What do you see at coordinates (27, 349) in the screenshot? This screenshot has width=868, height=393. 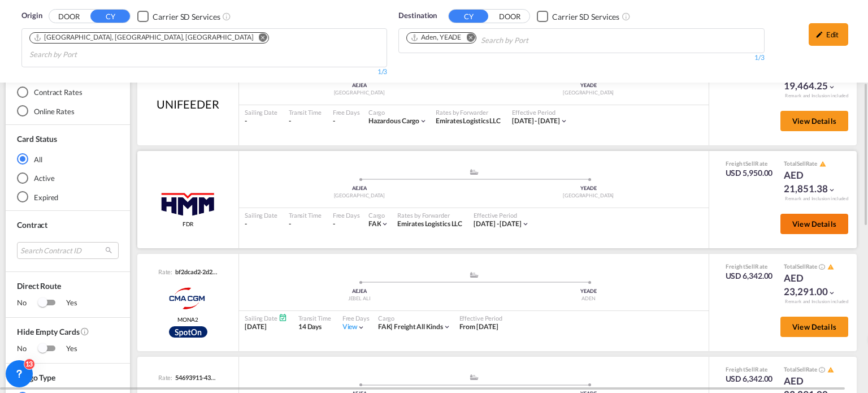 I see `span: No` at bounding box center [27, 349].